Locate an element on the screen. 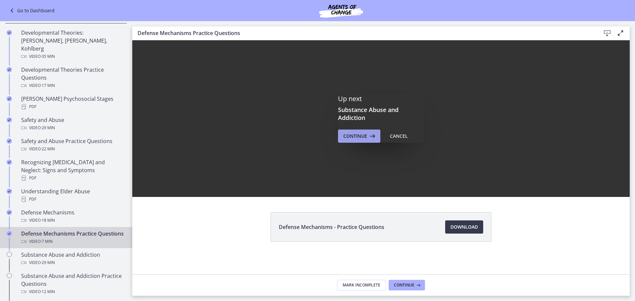 The image size is (635, 301). span: · 22 min is located at coordinates (48, 149).